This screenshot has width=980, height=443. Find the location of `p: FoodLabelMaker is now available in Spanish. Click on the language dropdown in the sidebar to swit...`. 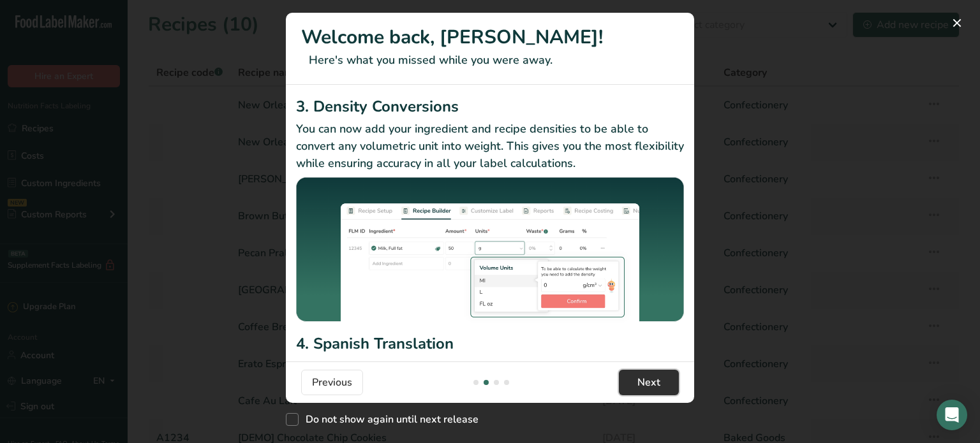

p: FoodLabelMaker is now available in Spanish. Click on the language dropdown in the sidebar to swit... is located at coordinates (490, 375).